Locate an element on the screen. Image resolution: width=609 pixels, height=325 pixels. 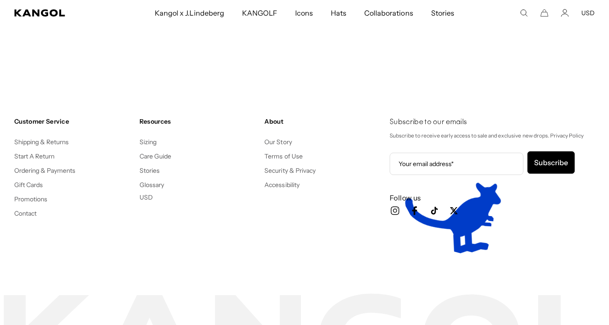
a: Ordering & Payments is located at coordinates (45, 170).